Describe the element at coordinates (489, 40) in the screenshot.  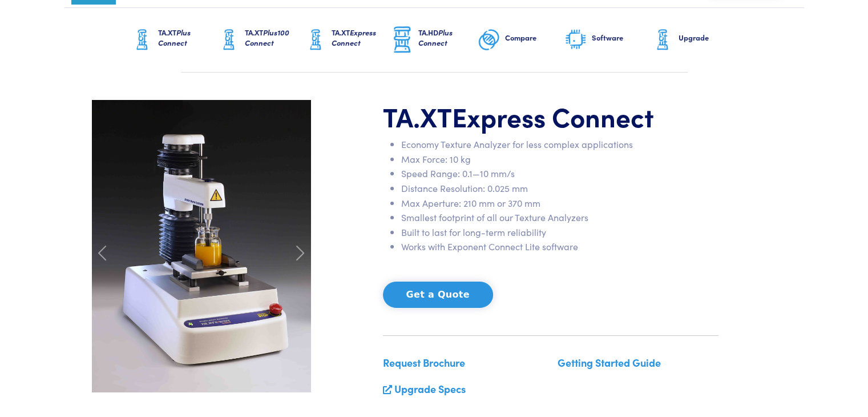
I see `img: compare-graphic.png` at that location.